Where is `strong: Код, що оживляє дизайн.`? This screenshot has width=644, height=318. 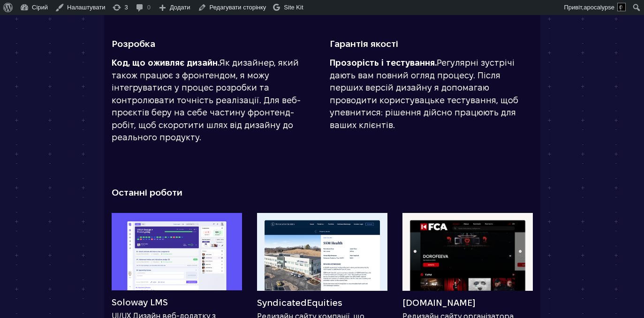
strong: Код, що оживляє дизайн. is located at coordinates (166, 62).